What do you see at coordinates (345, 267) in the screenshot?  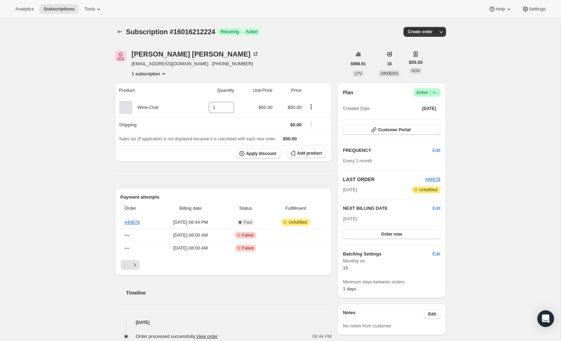 I see `span: 15` at bounding box center [345, 267].